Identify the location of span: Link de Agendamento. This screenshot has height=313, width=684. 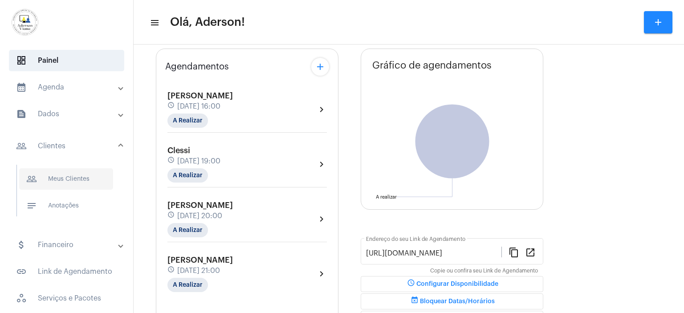
(66, 272).